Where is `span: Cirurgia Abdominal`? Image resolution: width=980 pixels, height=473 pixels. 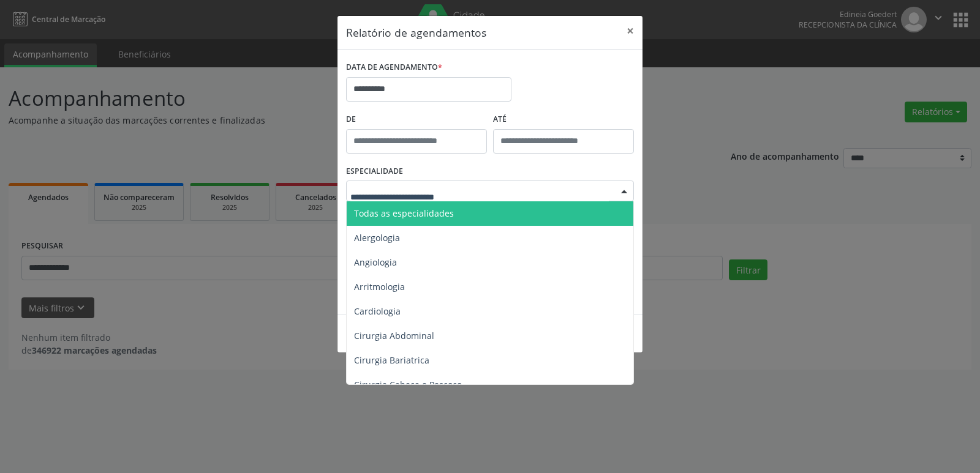 span: Cirurgia Abdominal is located at coordinates (394, 335).